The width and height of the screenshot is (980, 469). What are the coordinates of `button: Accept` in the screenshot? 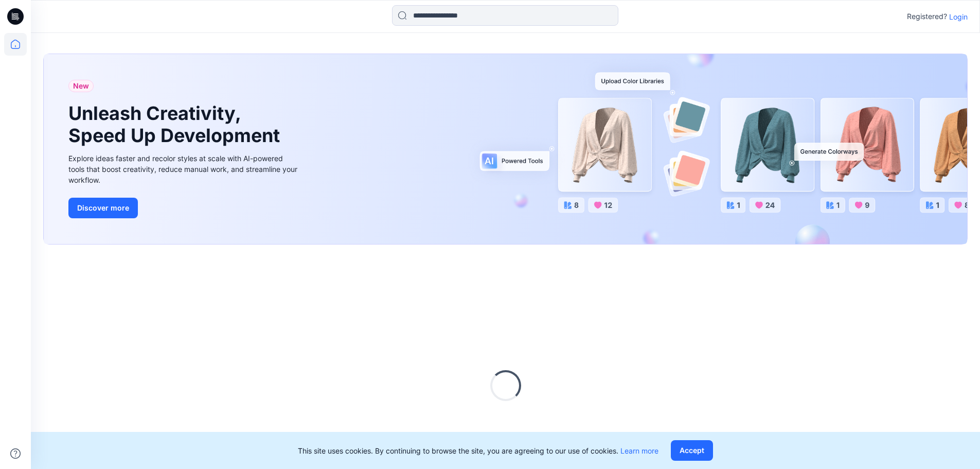 It's located at (692, 451).